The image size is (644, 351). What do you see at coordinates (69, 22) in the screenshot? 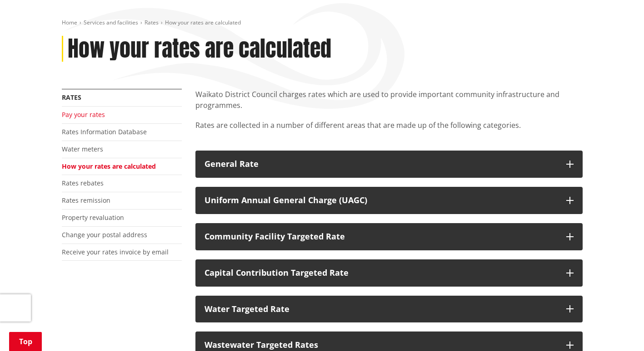
I see `a: Home` at bounding box center [69, 22].